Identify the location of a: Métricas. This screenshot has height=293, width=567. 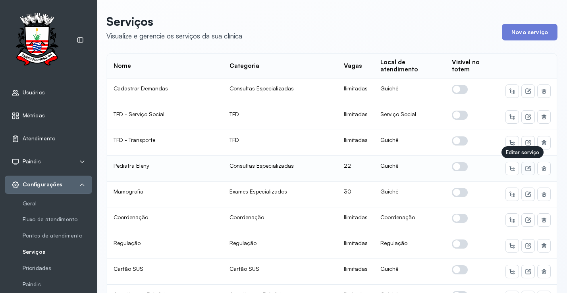
(48, 116).